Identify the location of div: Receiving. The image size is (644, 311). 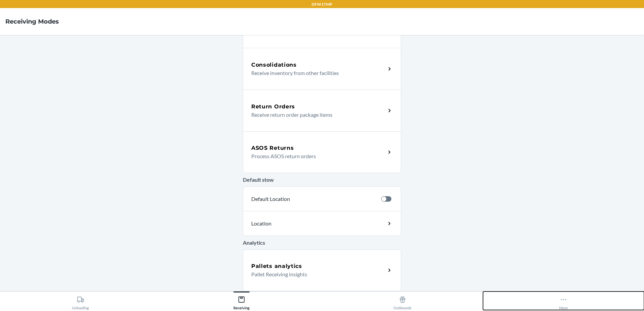
(241, 302).